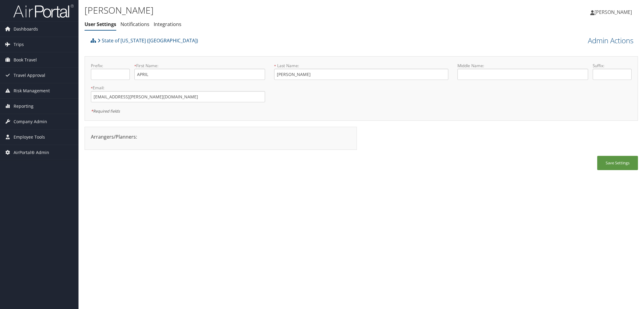  I want to click on label: Prefix:, so click(110, 65).